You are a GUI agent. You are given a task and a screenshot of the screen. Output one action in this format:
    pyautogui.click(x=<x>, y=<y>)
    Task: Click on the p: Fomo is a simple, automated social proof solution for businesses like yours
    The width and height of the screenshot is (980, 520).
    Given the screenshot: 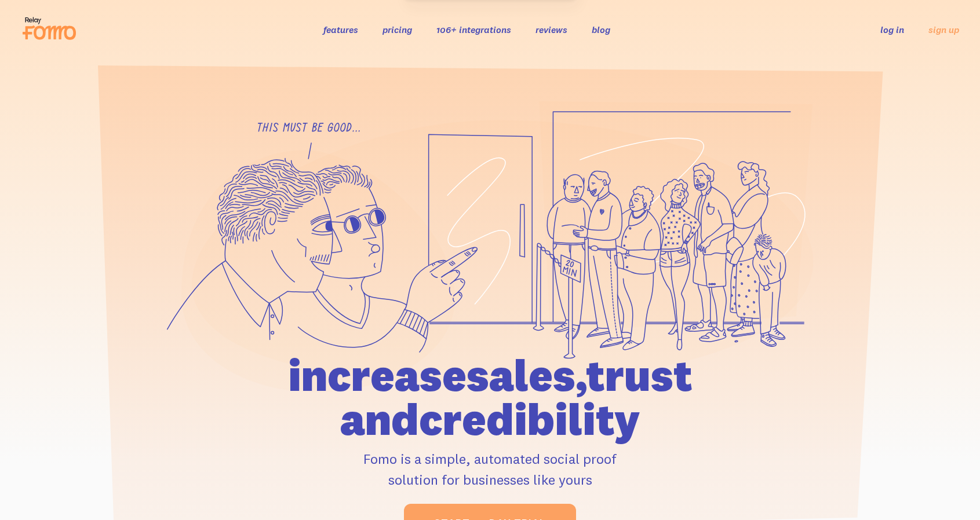 What is the action you would take?
    pyautogui.click(x=490, y=469)
    